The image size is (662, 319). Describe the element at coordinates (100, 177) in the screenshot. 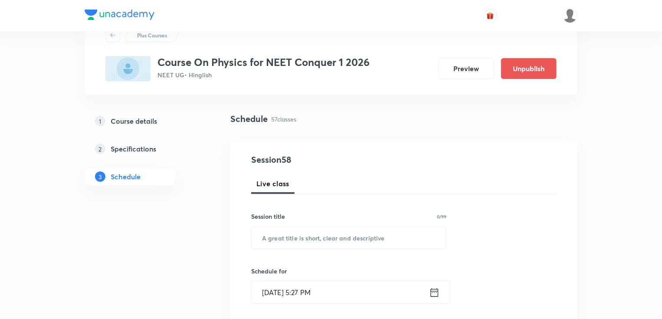

I see `p: 3` at that location.